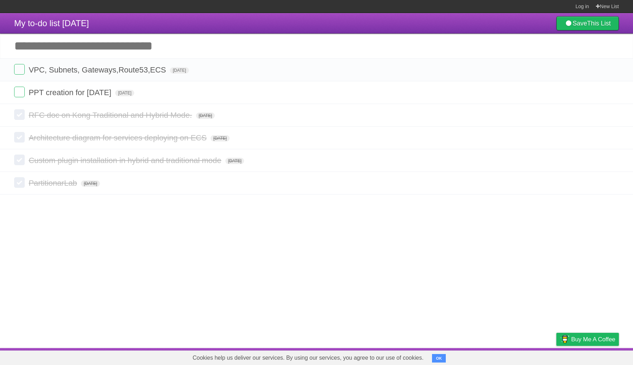 This screenshot has width=633, height=365. Describe the element at coordinates (531, 356) in the screenshot. I see `a: Terms` at that location.